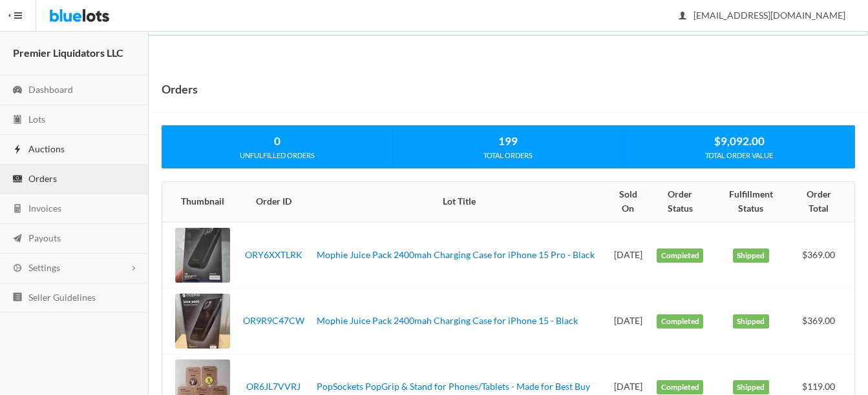  What do you see at coordinates (18, 269) in the screenshot?
I see `ion-icon: cog` at bounding box center [18, 269].